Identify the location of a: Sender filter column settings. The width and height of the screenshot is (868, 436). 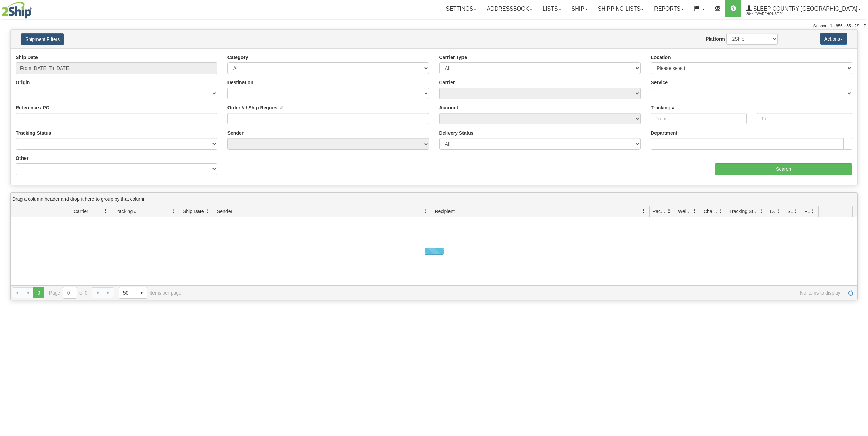
(426, 211).